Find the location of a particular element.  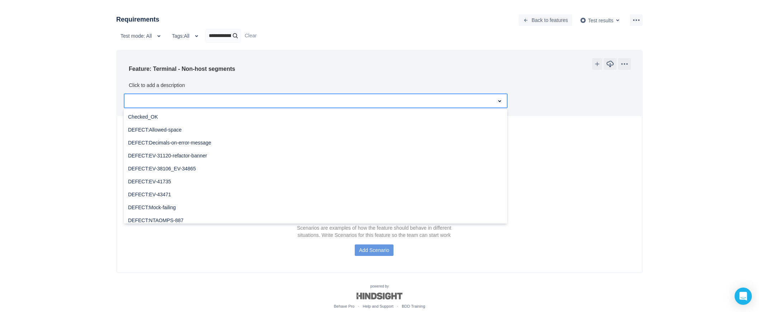

a: BDD Training is located at coordinates (413, 306).